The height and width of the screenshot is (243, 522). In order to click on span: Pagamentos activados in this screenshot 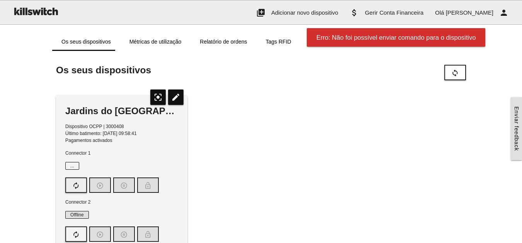, I will do `click(88, 141)`.